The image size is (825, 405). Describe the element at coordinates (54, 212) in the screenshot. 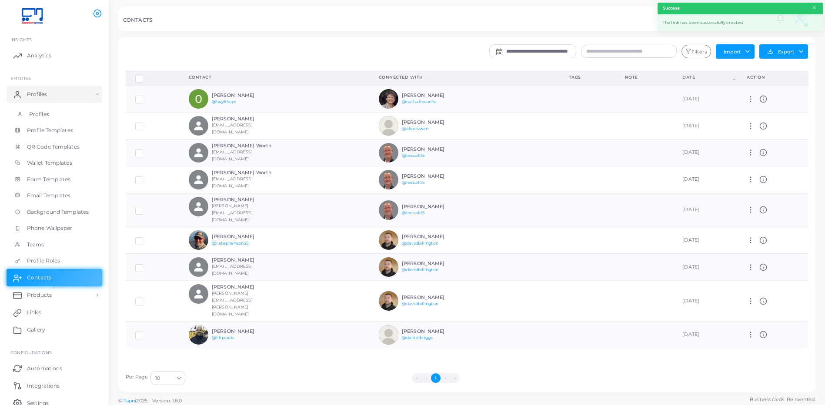

I see `a: Background Templates` at that location.